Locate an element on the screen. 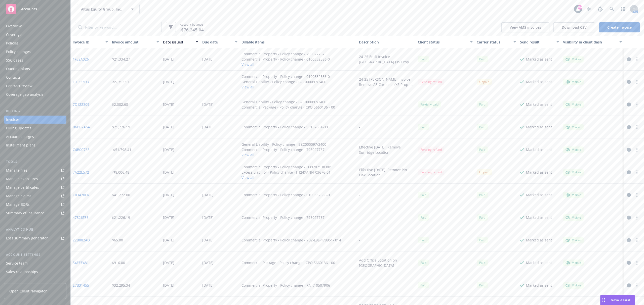 This screenshot has width=644, height=305. div: Description is located at coordinates (387, 42).